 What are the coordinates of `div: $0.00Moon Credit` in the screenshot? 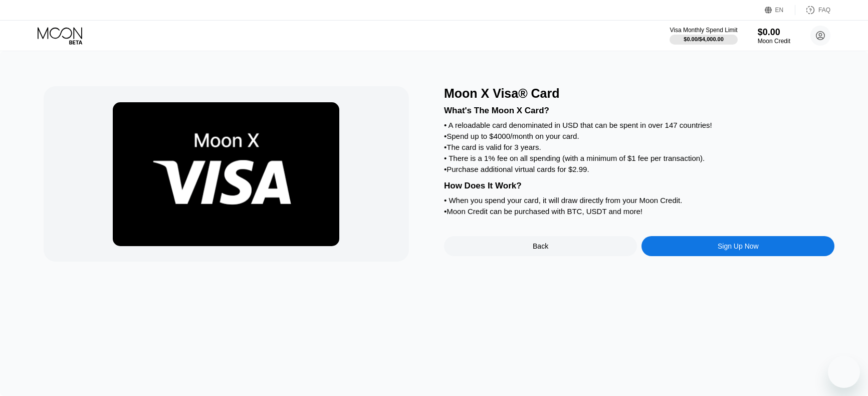 It's located at (774, 35).